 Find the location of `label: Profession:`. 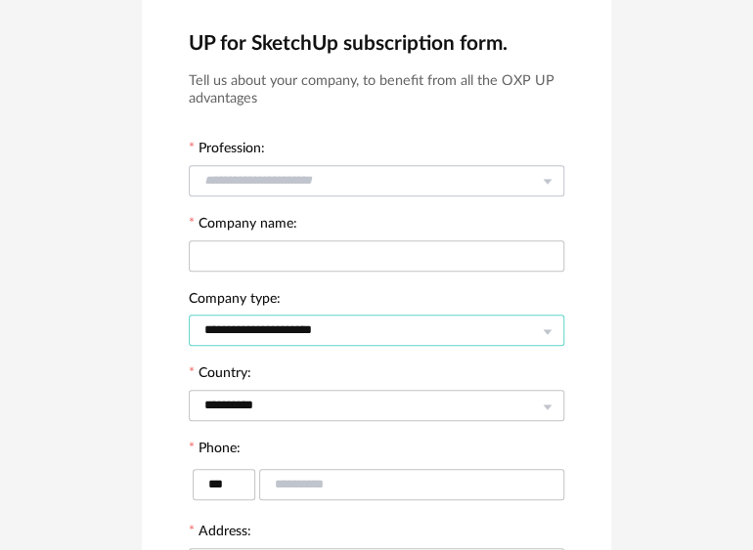

label: Profession: is located at coordinates (227, 151).